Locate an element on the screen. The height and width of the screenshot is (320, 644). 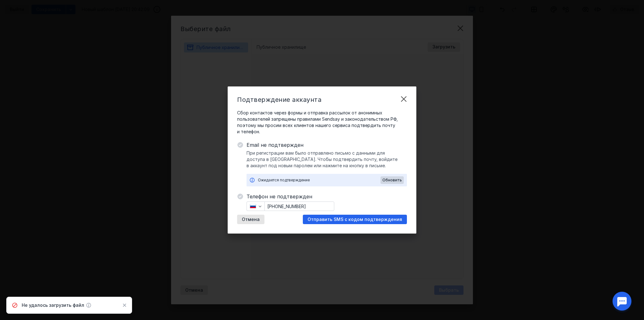
span: Обновить is located at coordinates (392, 180).